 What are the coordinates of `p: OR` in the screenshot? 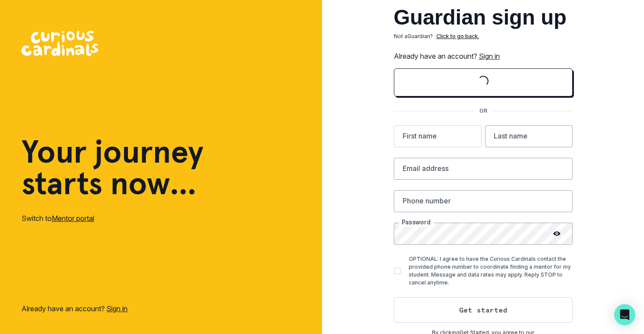 It's located at (483, 111).